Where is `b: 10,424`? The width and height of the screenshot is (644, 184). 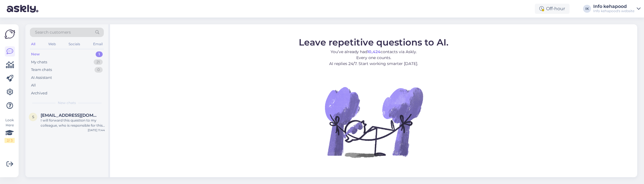
b: 10,424 is located at coordinates (374, 51).